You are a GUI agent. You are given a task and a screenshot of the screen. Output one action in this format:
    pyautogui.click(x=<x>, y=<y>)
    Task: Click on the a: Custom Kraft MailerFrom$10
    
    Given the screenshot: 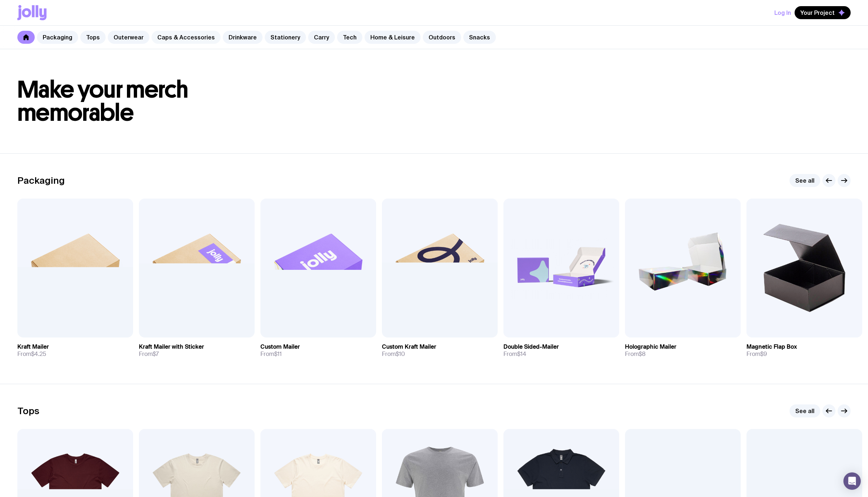 What is the action you would take?
    pyautogui.click(x=440, y=351)
    